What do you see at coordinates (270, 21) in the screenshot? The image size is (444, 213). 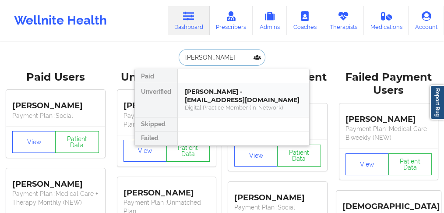 I see `a: Admins` at bounding box center [270, 21].